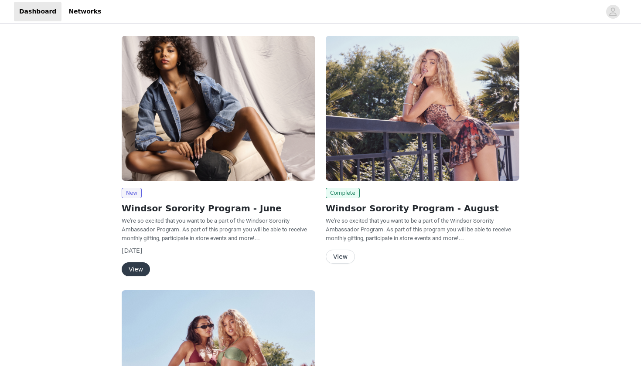  I want to click on h2: Windsor Sorority Program - August, so click(422, 208).